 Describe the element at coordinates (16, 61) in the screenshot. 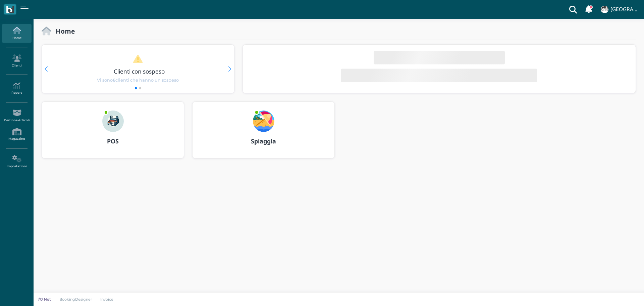

I see `a: Clienti` at that location.